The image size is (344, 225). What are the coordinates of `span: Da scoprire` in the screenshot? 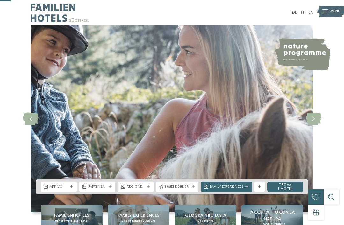 It's located at (205, 221).